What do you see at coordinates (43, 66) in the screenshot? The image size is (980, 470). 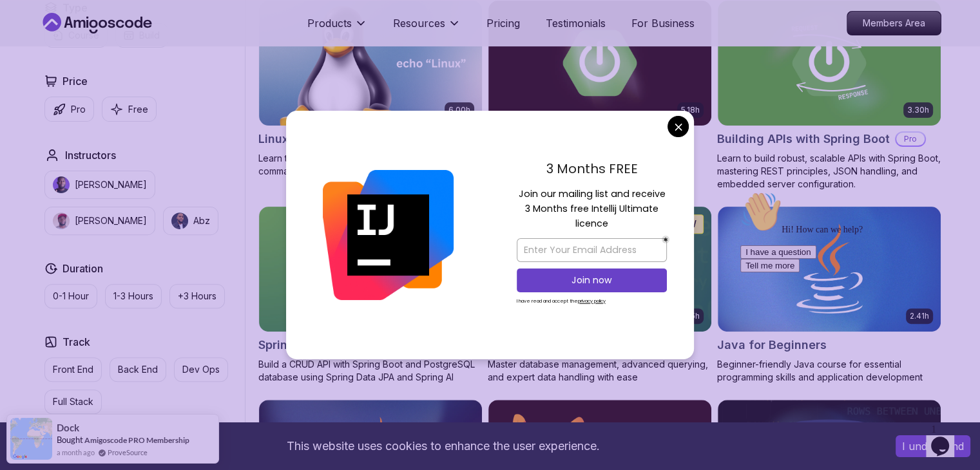 I see `button: I have a question` at bounding box center [43, 66].